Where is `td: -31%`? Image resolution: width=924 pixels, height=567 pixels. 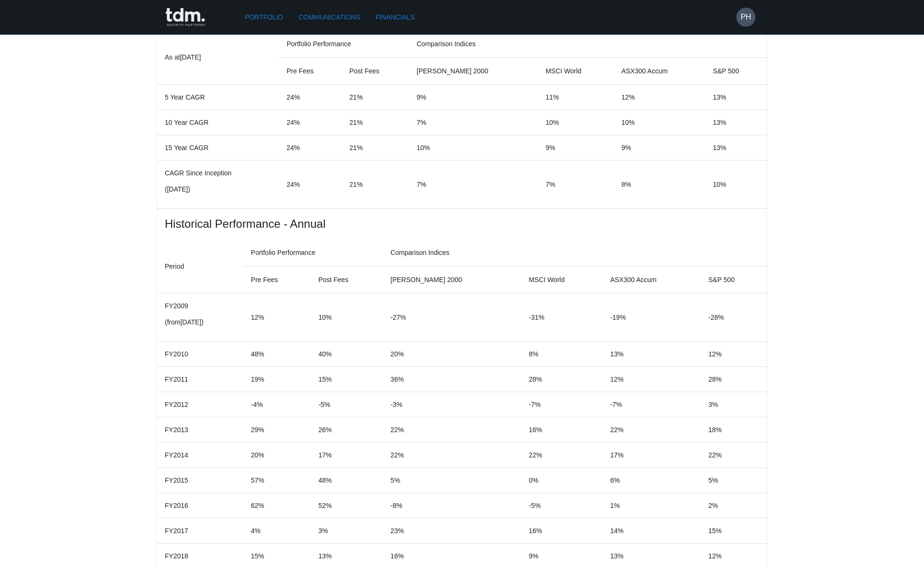 td: -31% is located at coordinates (561, 317).